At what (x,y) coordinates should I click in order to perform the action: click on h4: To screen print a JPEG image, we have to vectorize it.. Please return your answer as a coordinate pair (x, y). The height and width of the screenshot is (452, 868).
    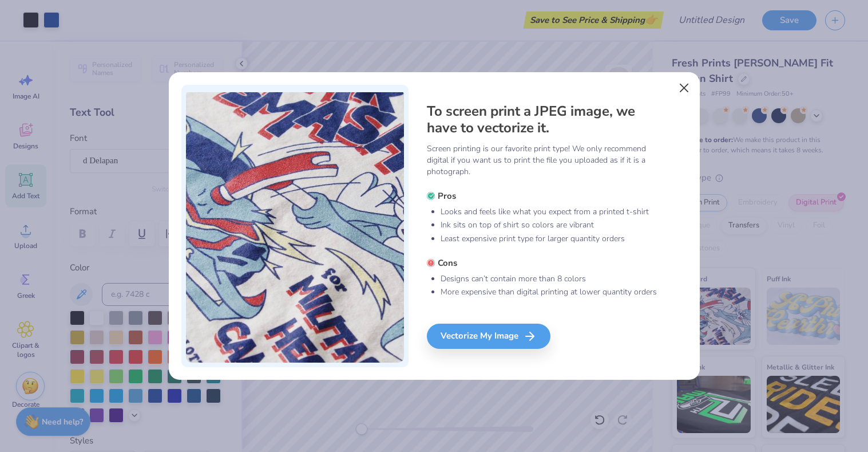
    Looking at the image, I should click on (543, 120).